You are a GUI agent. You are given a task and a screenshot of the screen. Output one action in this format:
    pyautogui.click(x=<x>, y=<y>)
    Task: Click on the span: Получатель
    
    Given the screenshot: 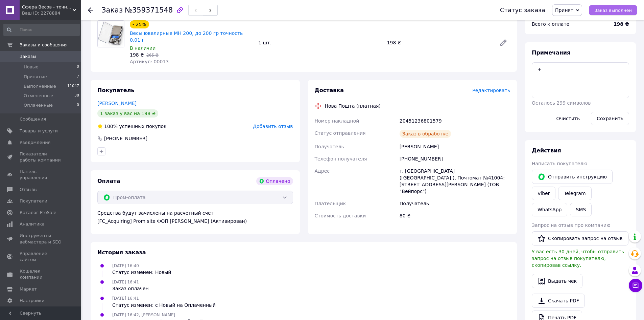 What is the action you would take?
    pyautogui.click(x=329, y=146)
    